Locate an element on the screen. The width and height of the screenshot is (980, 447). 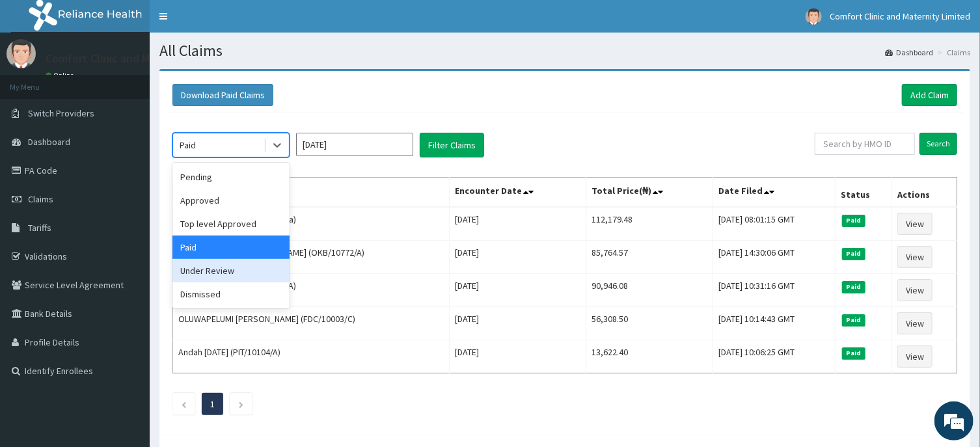
input: Select Month and Year is located at coordinates (355, 144).